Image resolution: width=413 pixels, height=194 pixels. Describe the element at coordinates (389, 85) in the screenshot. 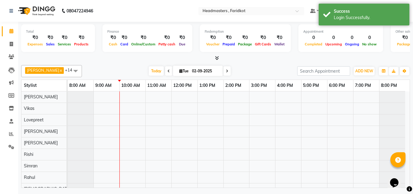

I see `a: 8:00 PM` at that location.